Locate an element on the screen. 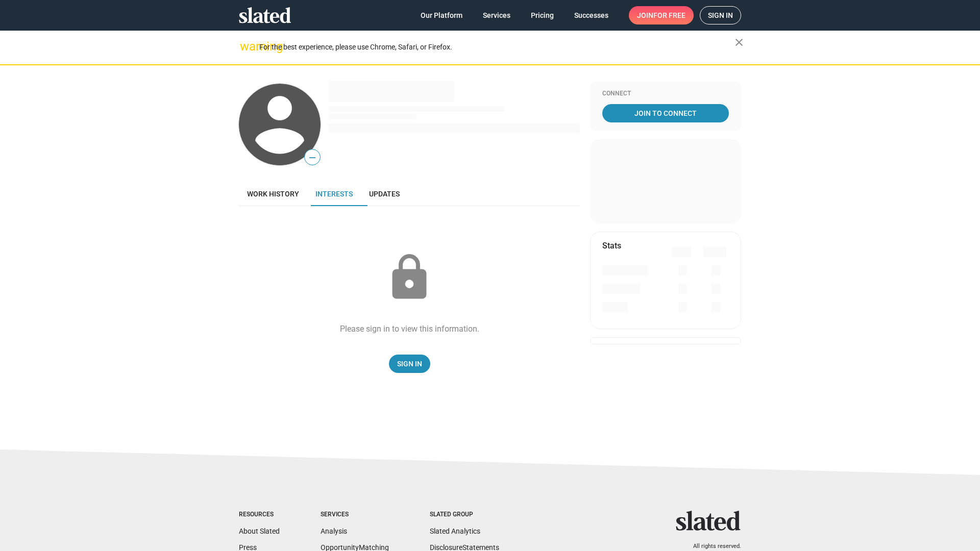  a: Pricing is located at coordinates (542, 15).